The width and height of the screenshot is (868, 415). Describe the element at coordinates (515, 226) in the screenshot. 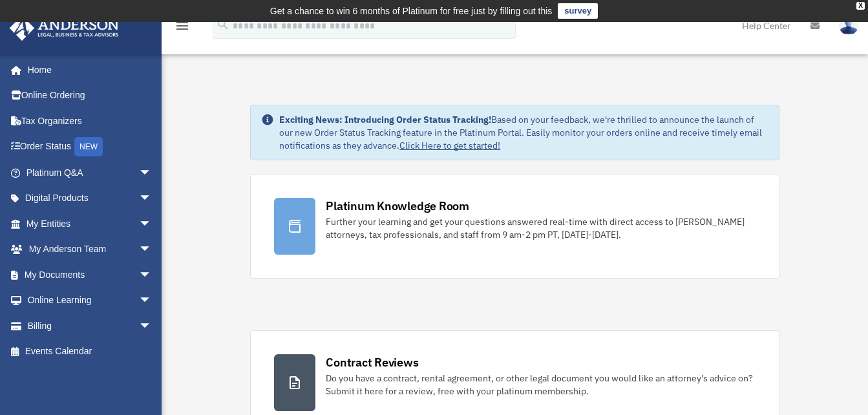

I see `a: Platinum Knowledge Room Further your learning and get your questions answered real-time with dire...` at that location.